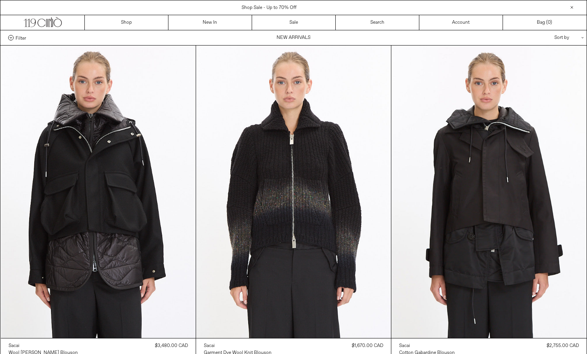 The height and width of the screenshot is (354, 587). What do you see at coordinates (171, 346) in the screenshot?
I see `div: $3,480.00 CAD` at bounding box center [171, 346].